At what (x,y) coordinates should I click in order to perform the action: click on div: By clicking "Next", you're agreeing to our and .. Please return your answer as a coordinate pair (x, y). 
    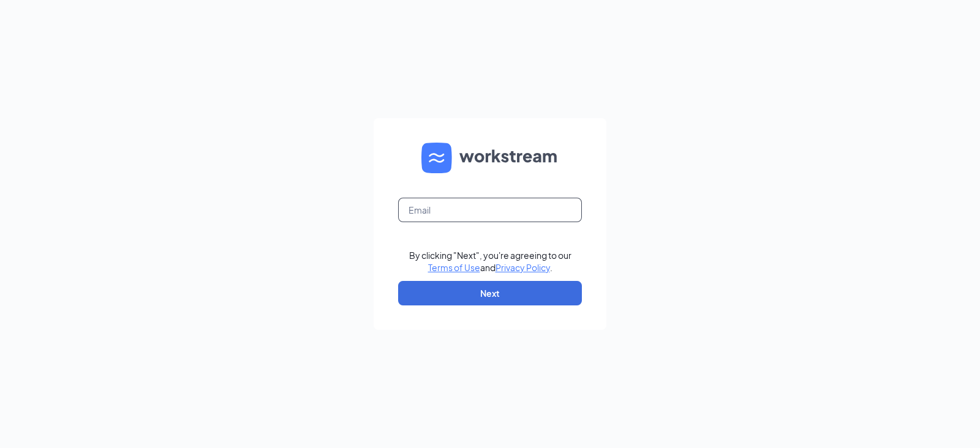
    Looking at the image, I should click on (490, 261).